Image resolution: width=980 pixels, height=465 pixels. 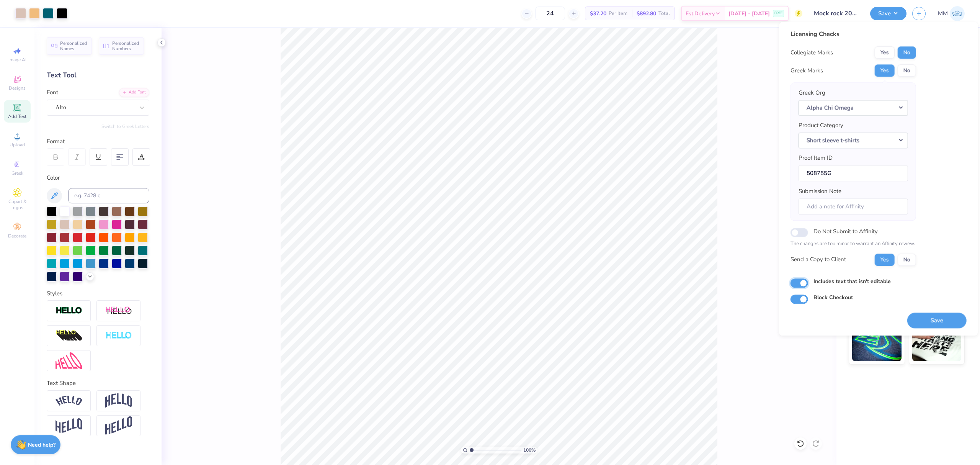 What do you see at coordinates (853, 34) in the screenshot?
I see `div: Licensing Checks` at bounding box center [853, 34].